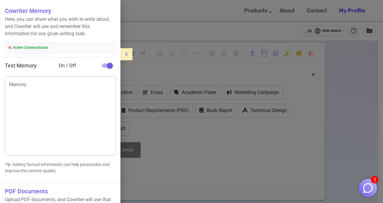 The image size is (383, 203). What do you see at coordinates (368, 188) in the screenshot?
I see `img: Close chat` at bounding box center [368, 188].